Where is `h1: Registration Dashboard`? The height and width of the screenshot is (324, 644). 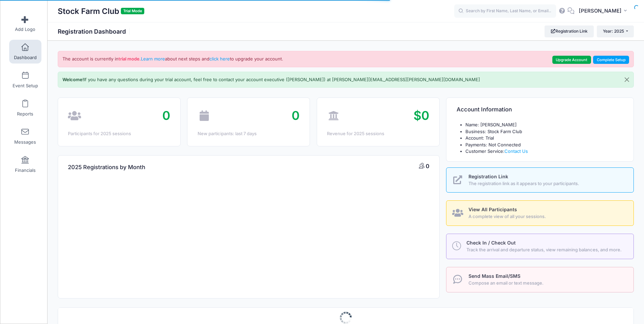 h1: Registration Dashboard is located at coordinates (95, 31).